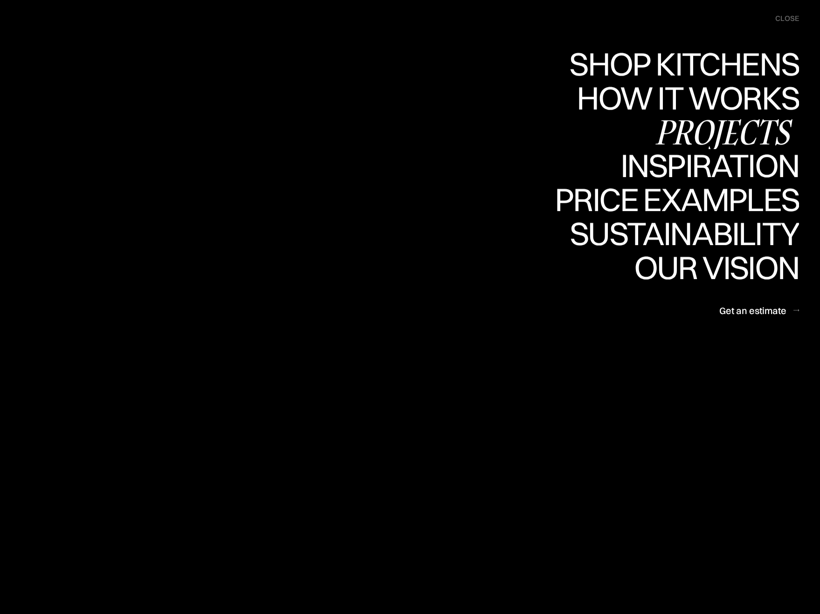 The height and width of the screenshot is (614, 820). Describe the element at coordinates (680, 234) in the screenshot. I see `a: SustainabilitySustainability` at that location.